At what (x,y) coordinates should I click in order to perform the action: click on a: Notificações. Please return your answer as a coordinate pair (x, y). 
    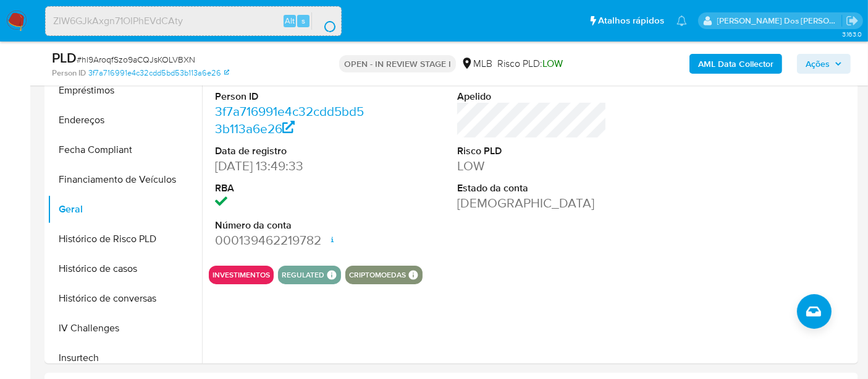
    Looking at the image, I should click on (682, 21).